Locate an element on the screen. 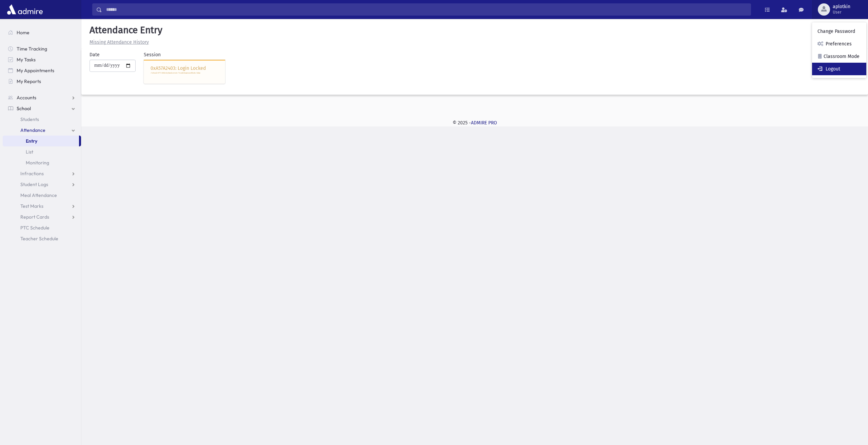 This screenshot has width=868, height=445. h5: Attendance Entry is located at coordinates (475, 30).